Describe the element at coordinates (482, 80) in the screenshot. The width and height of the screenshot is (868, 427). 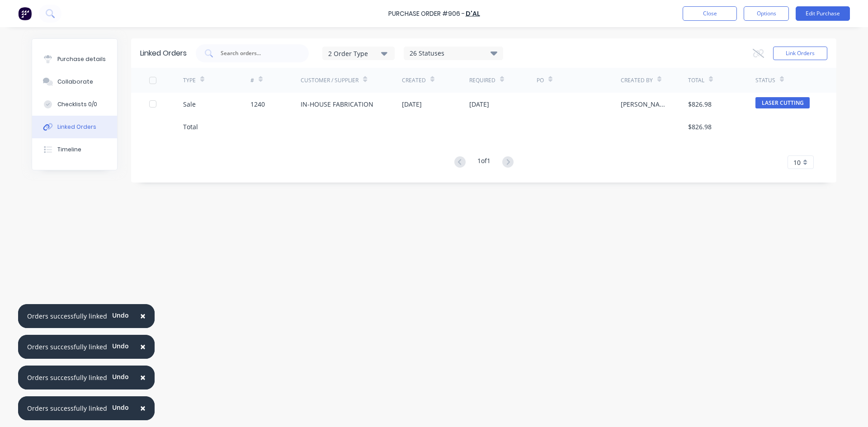
I see `div: Required` at that location.